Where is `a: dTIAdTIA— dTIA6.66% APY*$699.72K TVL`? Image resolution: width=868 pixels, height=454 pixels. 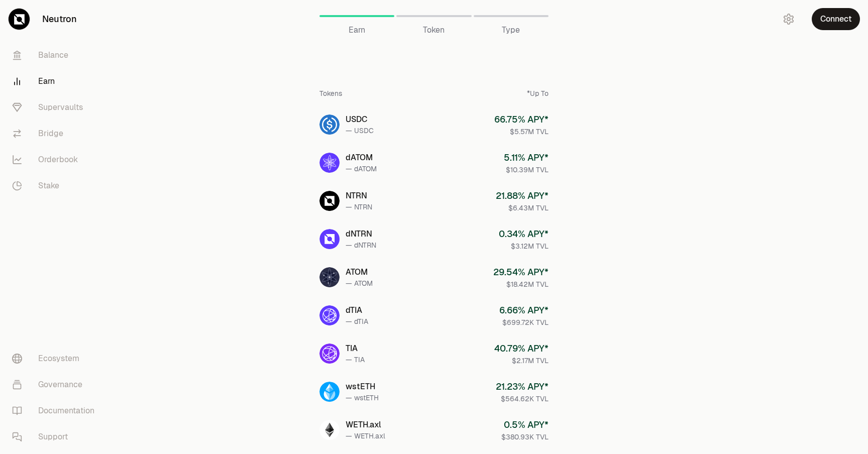 a: dTIAdTIA— dTIA6.66% APY*$699.72K TVL is located at coordinates (434, 316).